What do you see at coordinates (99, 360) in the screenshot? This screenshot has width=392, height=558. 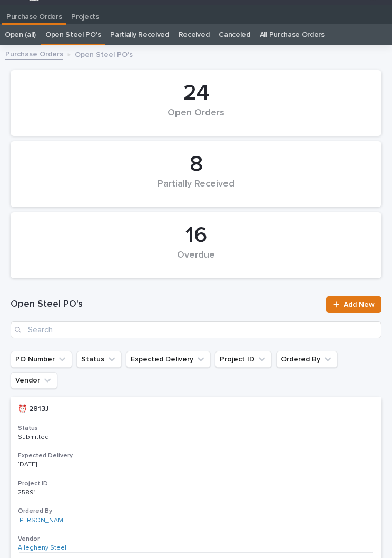 I see `button: Status` at bounding box center [99, 360].